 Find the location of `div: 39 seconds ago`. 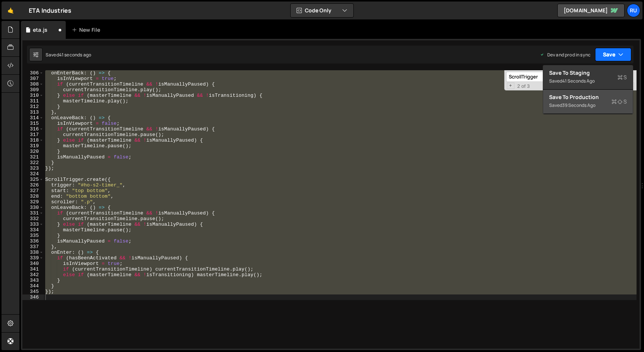

div: 39 seconds ago is located at coordinates (578, 105).